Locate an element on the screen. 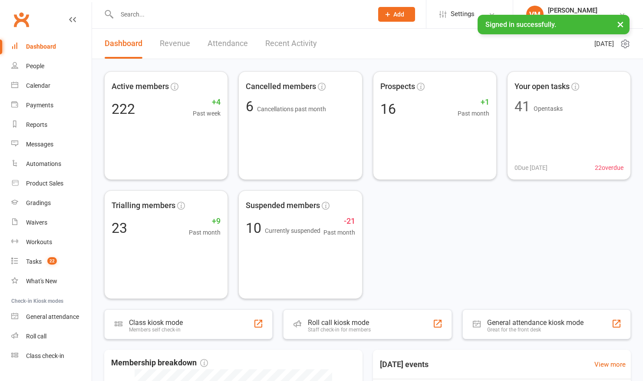  div: Calendar is located at coordinates (38, 86).